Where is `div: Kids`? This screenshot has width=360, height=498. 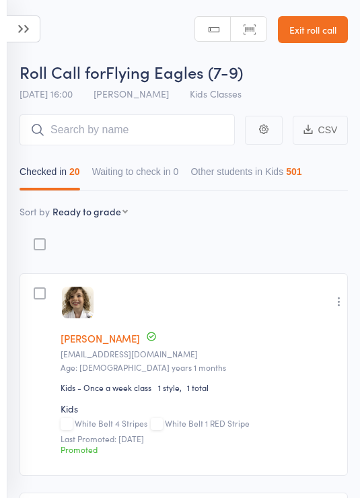
div: Kids is located at coordinates (199, 408).